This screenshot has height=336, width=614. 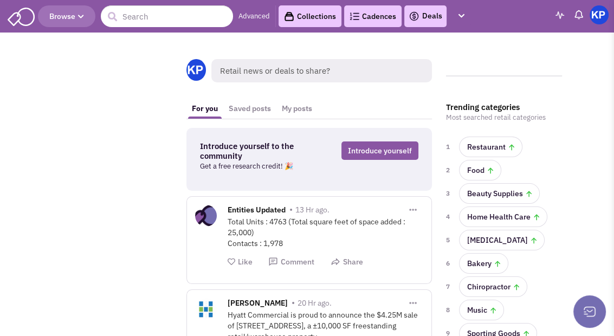 What do you see at coordinates (493, 287) in the screenshot?
I see `a: Chiropractor` at bounding box center [493, 287].